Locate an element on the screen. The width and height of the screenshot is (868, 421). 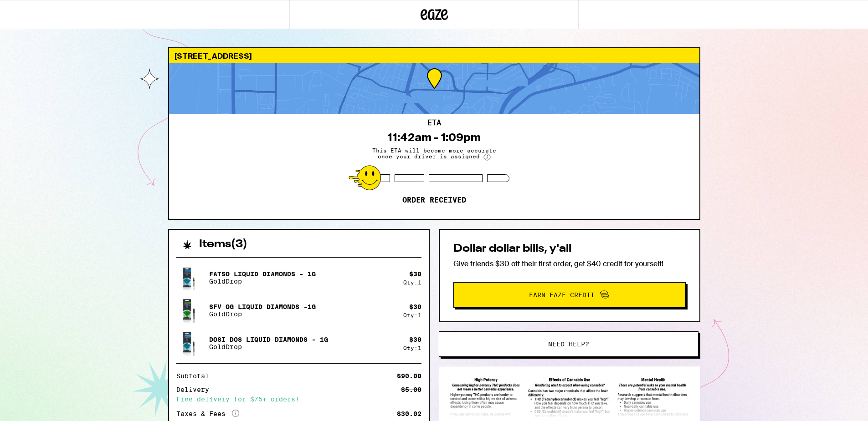
p: Order received is located at coordinates (434, 201).